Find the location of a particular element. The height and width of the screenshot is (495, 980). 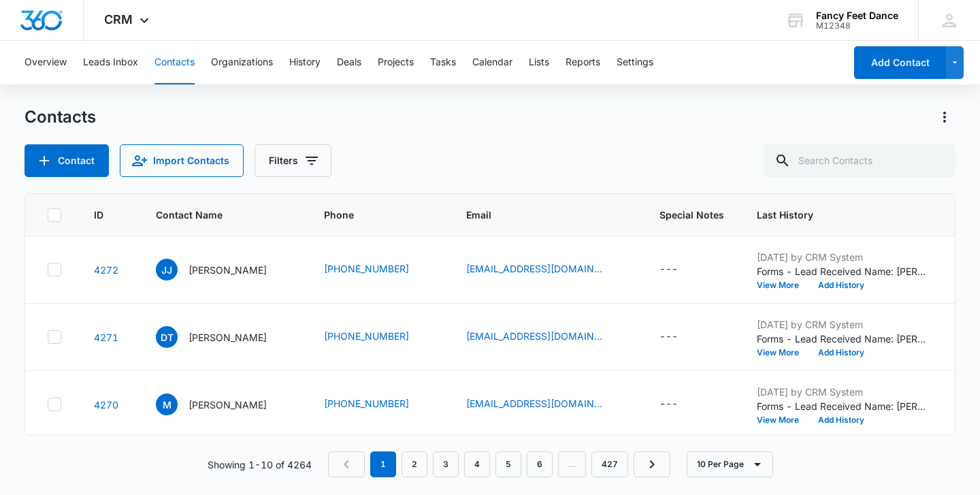

a: Navigate to contact details page for Matt is located at coordinates (106, 404).